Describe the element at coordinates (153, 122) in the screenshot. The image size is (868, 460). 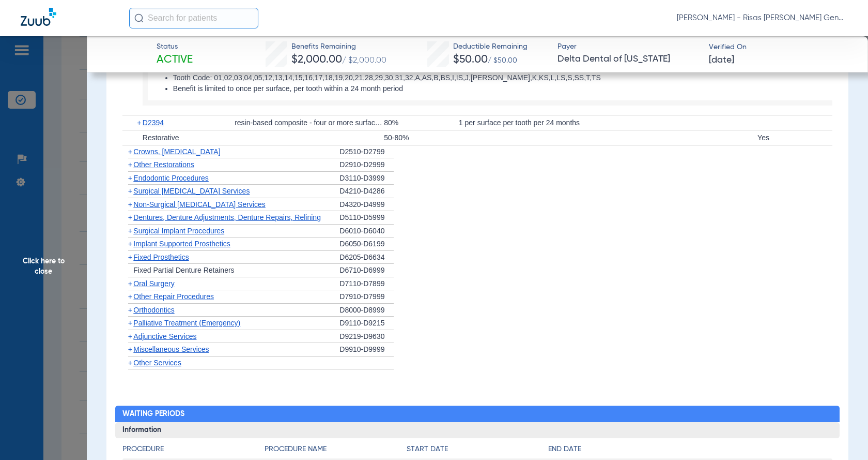
I see `span: D2394` at that location.